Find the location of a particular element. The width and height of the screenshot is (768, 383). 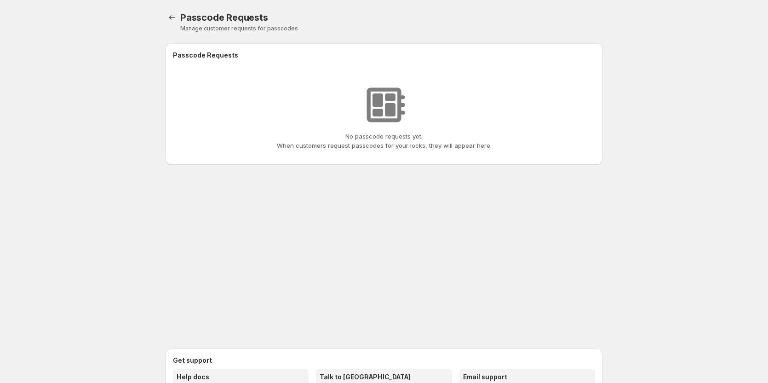

h2: Get support is located at coordinates (384, 360).